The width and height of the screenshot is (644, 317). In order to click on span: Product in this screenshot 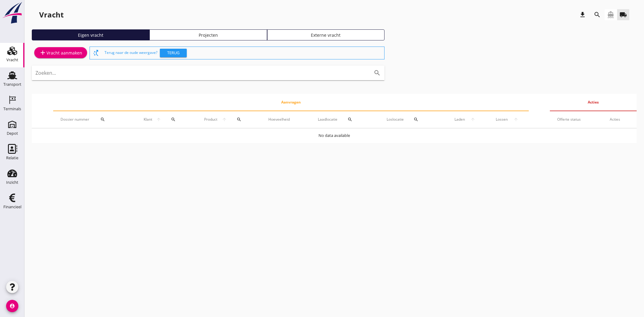, I will do `click(210, 119)`.